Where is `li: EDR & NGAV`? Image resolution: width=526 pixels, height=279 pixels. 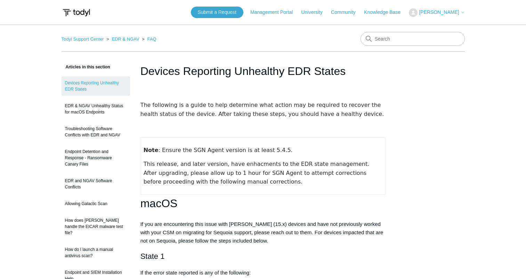
li: EDR & NGAV is located at coordinates (123, 39).